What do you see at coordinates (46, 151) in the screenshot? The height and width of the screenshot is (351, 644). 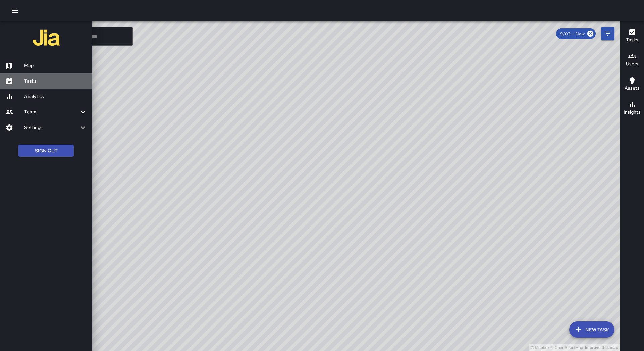 I see `button: Sign Out` at bounding box center [46, 151].